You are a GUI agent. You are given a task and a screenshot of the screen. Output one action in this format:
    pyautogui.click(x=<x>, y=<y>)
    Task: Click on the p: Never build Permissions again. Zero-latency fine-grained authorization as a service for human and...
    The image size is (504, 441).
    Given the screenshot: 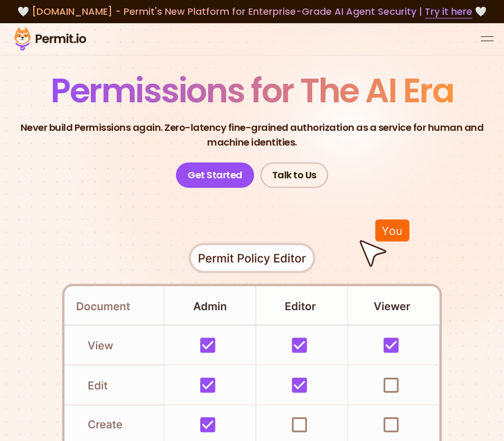 What is the action you would take?
    pyautogui.click(x=252, y=135)
    